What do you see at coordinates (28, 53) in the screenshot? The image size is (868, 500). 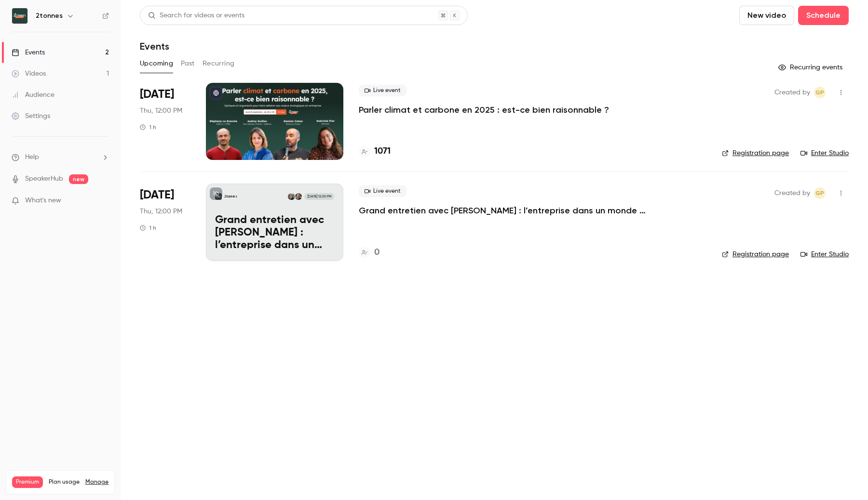 I see `div: Events` at bounding box center [28, 53].